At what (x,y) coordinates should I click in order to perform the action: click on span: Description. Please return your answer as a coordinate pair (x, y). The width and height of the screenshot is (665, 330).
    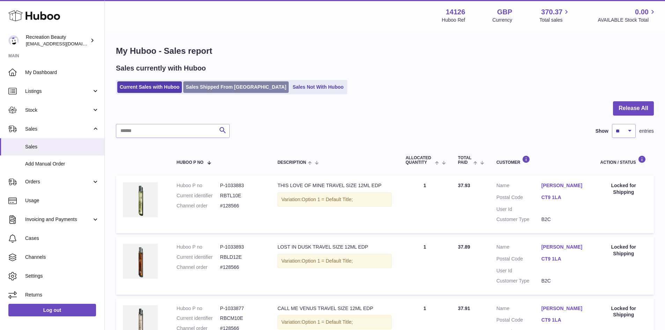
    Looking at the image, I should click on (292, 162).